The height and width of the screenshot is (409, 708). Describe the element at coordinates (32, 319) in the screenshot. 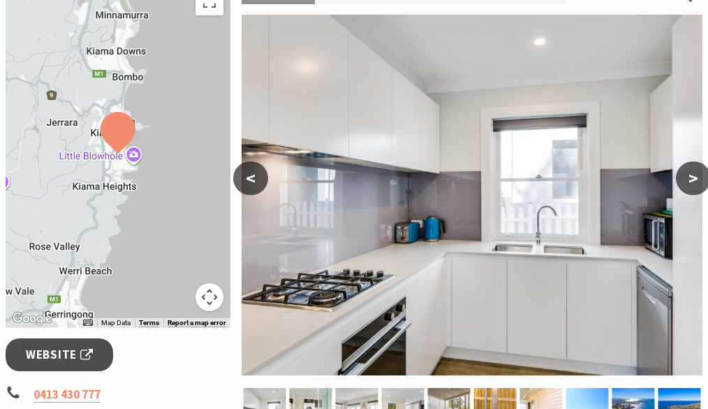

I see `a: Open this area in Google Maps (opens a new window)` at that location.